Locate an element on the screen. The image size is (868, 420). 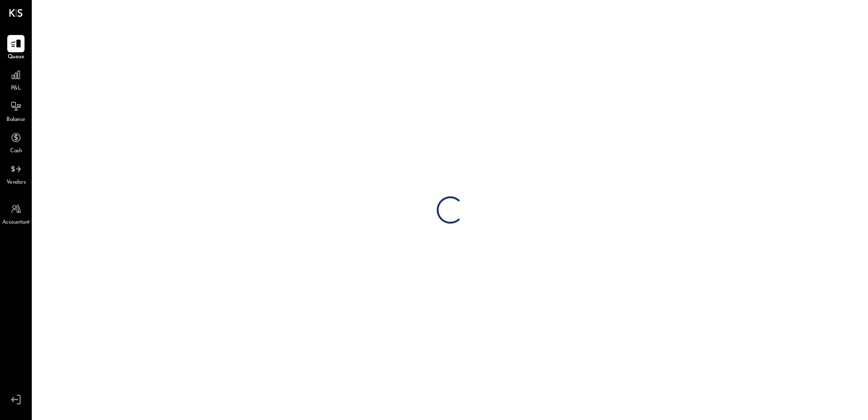
span: Queue is located at coordinates (16, 57).